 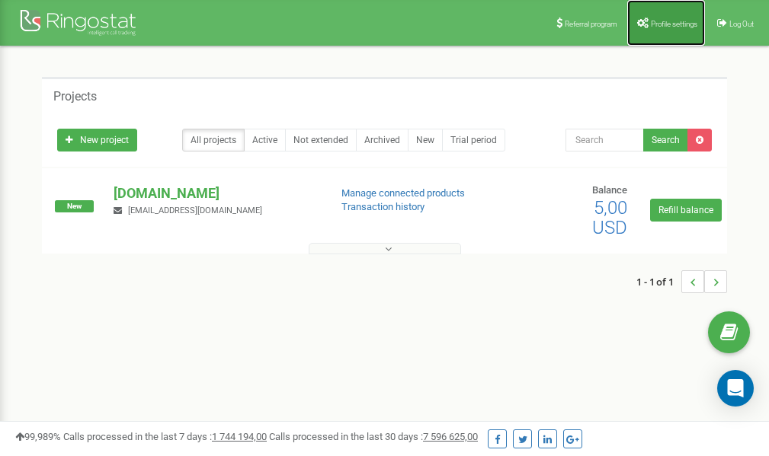 What do you see at coordinates (373, 437) in the screenshot?
I see `span: Calls processed in the last 30 days :` at bounding box center [373, 437].